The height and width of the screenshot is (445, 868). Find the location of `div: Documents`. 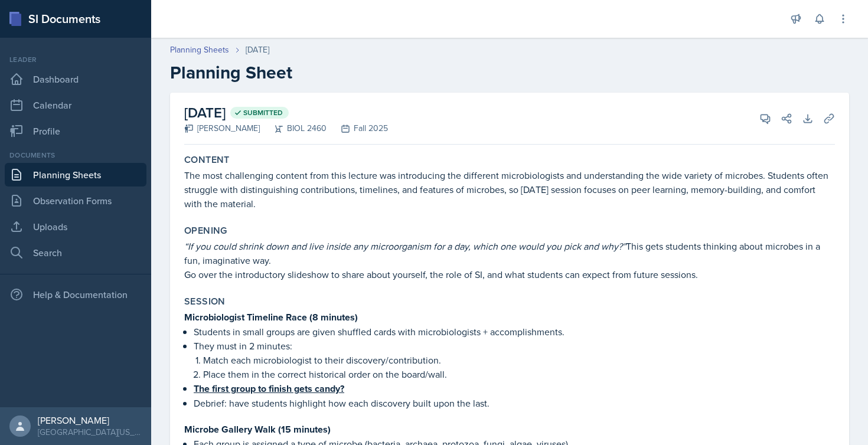

div: Documents is located at coordinates (76, 155).